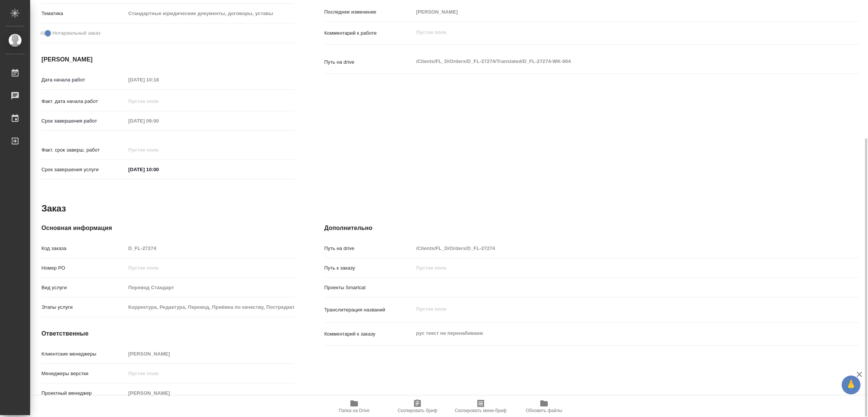 This screenshot has height=417, width=868. What do you see at coordinates (369, 287) in the screenshot?
I see `p: Проекты Smartcat` at bounding box center [369, 287].